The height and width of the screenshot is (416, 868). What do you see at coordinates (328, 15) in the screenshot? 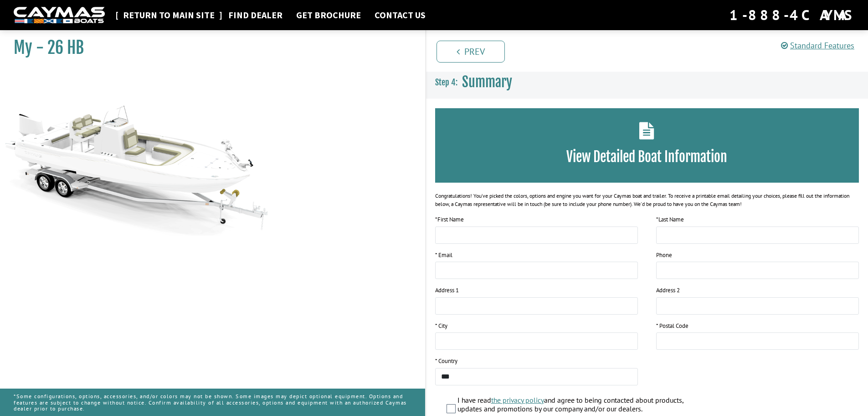
I see `a: Get Brochure` at bounding box center [328, 15].